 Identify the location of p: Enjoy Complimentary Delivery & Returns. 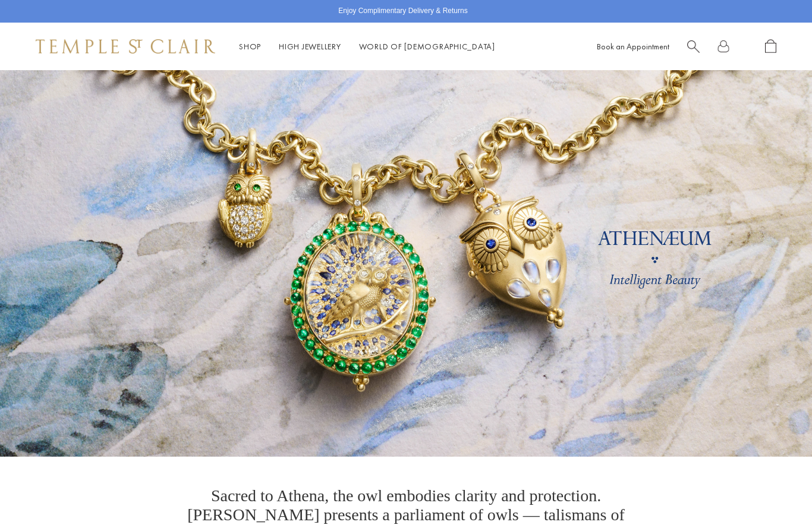
(402, 12).